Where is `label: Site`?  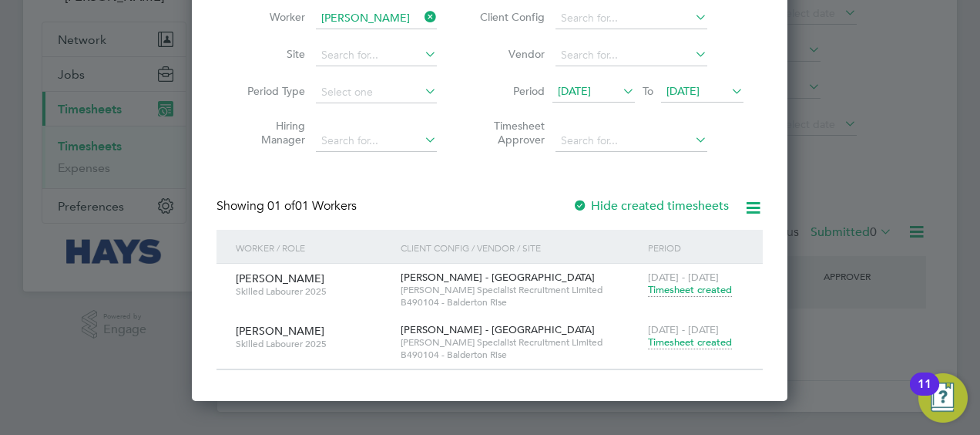
label: Site is located at coordinates (270, 54).